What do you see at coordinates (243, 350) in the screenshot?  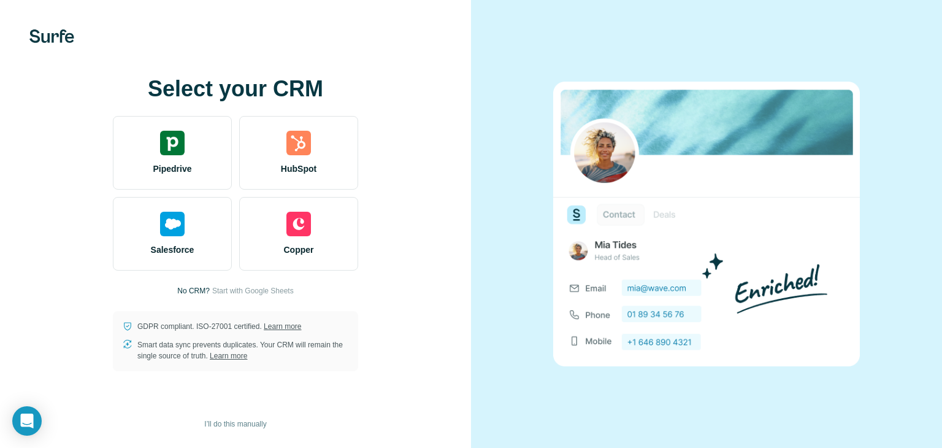 I see `p: Smart data sync prevents duplicates. Your CRM will remain the single source of truth.` at bounding box center [243, 350].